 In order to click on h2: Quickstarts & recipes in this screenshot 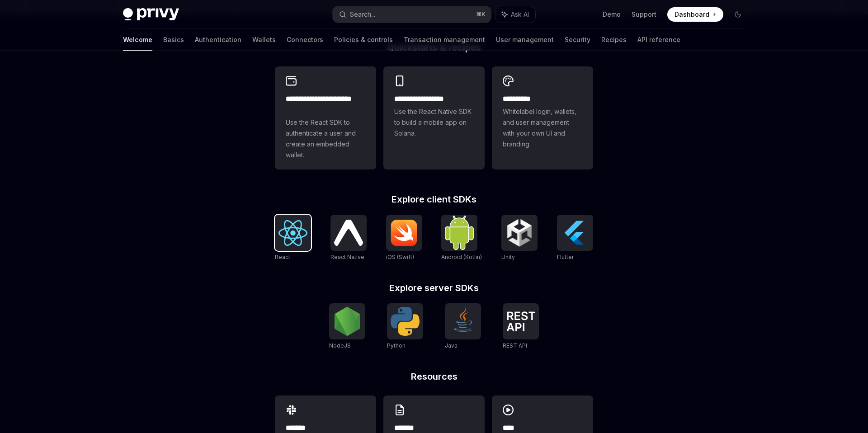, I will do `click(434, 47)`.